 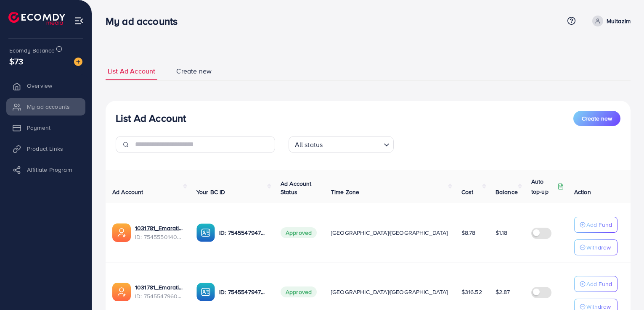 I want to click on a: Multazim, so click(x=610, y=21).